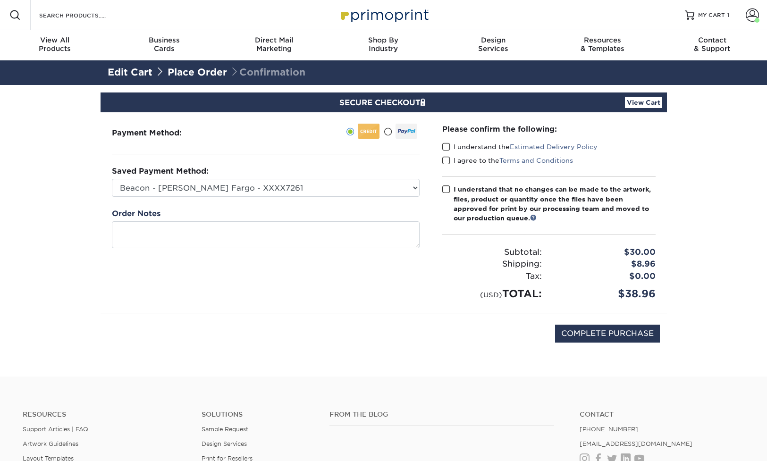 This screenshot has width=767, height=461. Describe the element at coordinates (442, 415) in the screenshot. I see `h4: From the Blog` at that location.